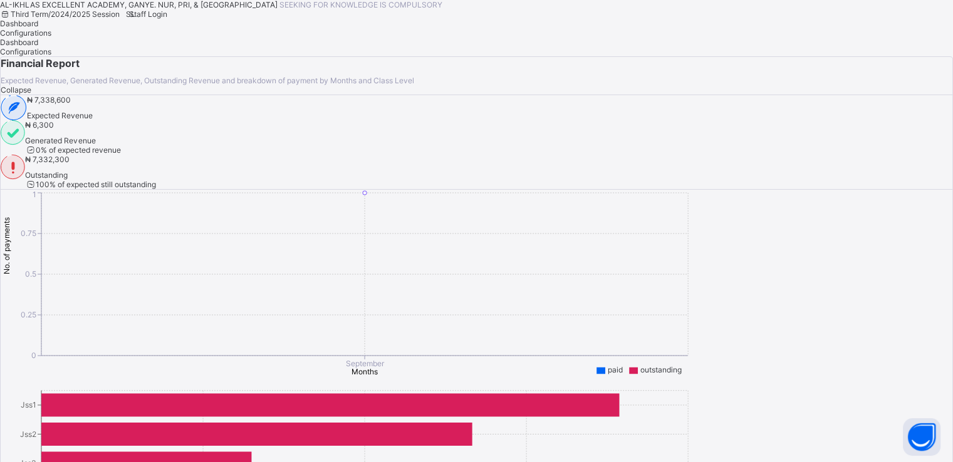 Image resolution: width=953 pixels, height=462 pixels. What do you see at coordinates (90, 175) in the screenshot?
I see `span: Outstanding` at bounding box center [90, 175].